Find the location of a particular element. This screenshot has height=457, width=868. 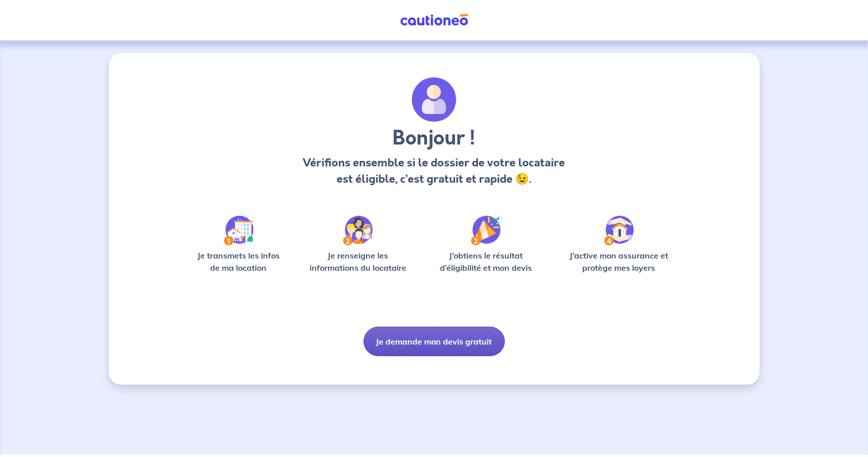

p: Je renseigne les informations du locataire is located at coordinates (358, 261).